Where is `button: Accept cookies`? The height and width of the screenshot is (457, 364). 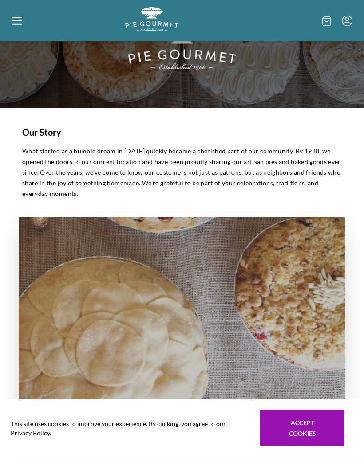 button: Accept cookies is located at coordinates (302, 429).